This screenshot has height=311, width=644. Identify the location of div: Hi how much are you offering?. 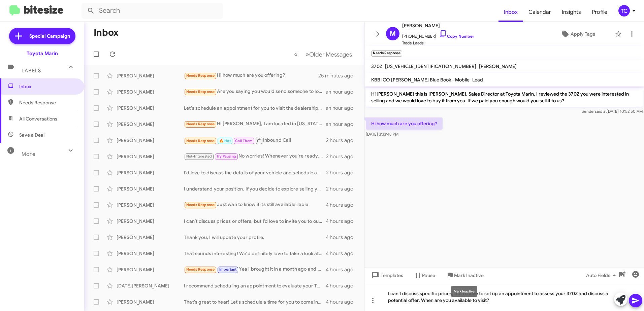
(251, 76).